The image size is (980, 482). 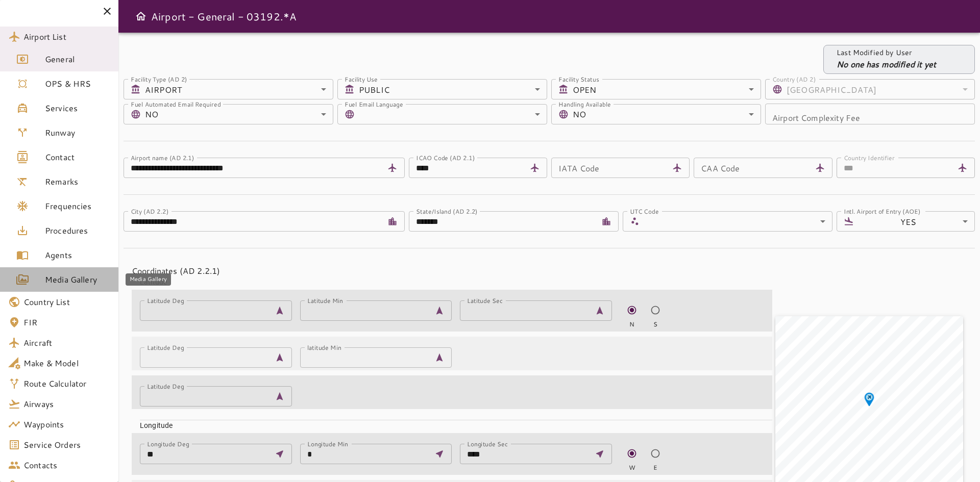 I want to click on div: Longitude, so click(x=452, y=422).